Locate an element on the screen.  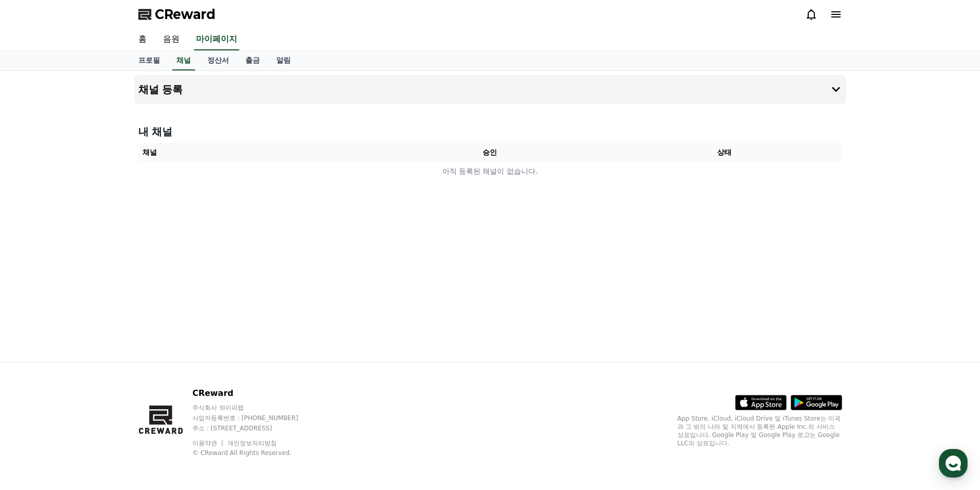
a: 설정 is located at coordinates (165, 339).